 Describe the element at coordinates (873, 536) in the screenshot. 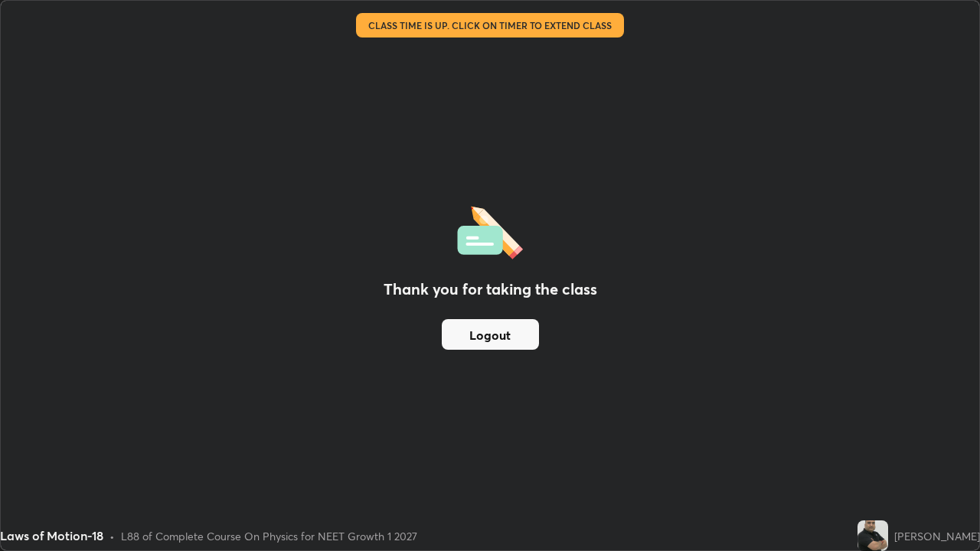

I see `img: eacf0803778e41e7b506779bab53d040.jpg` at that location.